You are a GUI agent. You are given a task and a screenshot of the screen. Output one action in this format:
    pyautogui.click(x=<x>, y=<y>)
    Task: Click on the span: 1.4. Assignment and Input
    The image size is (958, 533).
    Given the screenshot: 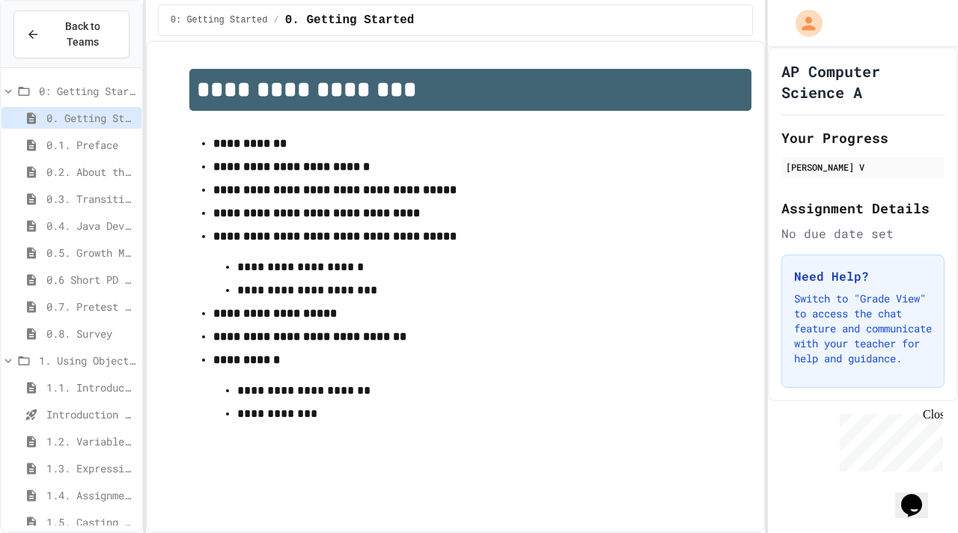 What is the action you would take?
    pyautogui.click(x=91, y=495)
    